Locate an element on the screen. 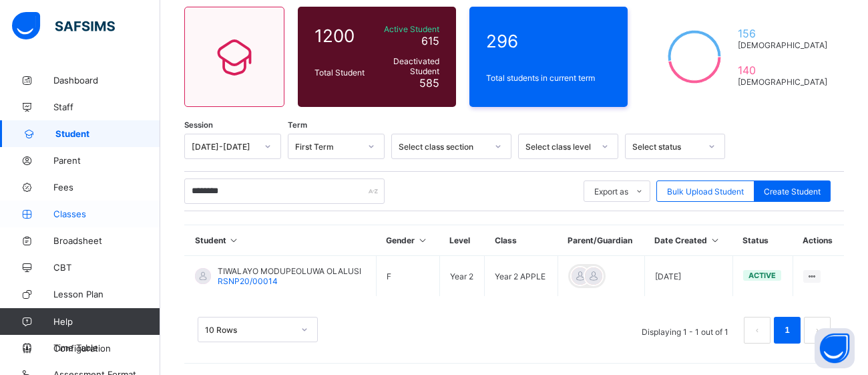 The width and height of the screenshot is (868, 375). td: F is located at coordinates (407, 276).